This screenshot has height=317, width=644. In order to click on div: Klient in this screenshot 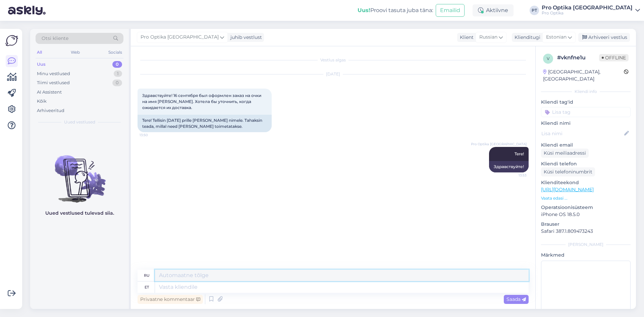, I will do `click(465, 37)`.